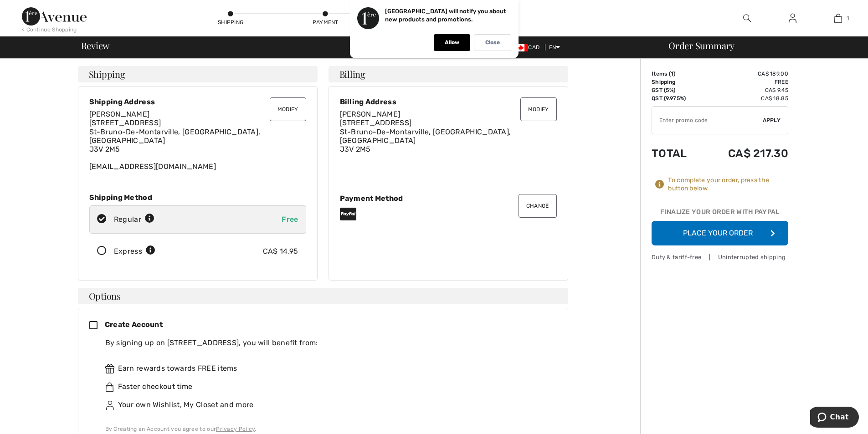 The height and width of the screenshot is (434, 868). Describe the element at coordinates (729, 185) in the screenshot. I see `div: To complete your order, press the button below.` at that location.